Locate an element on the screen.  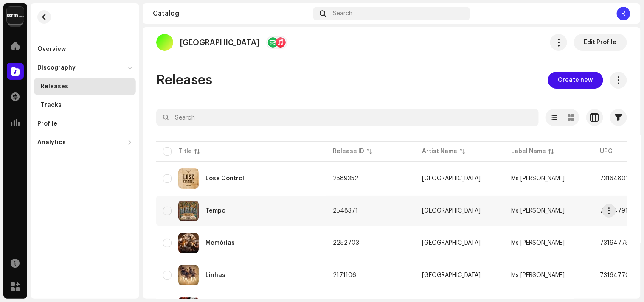
span: 2548371 is located at coordinates (345, 210).